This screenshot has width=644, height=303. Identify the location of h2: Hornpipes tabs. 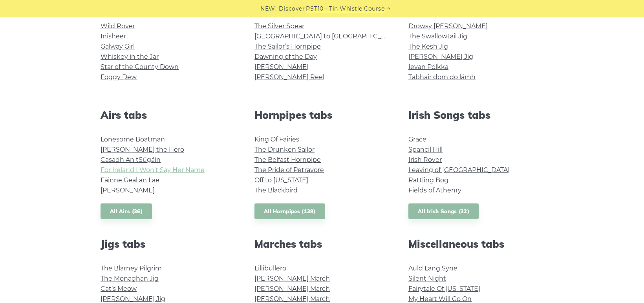
(322, 115).